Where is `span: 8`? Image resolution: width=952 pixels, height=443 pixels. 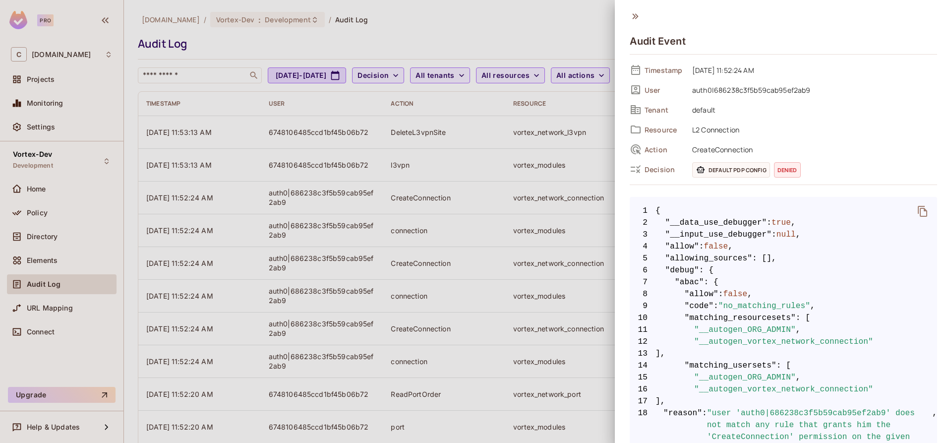
span: 8 is located at coordinates (642, 294).